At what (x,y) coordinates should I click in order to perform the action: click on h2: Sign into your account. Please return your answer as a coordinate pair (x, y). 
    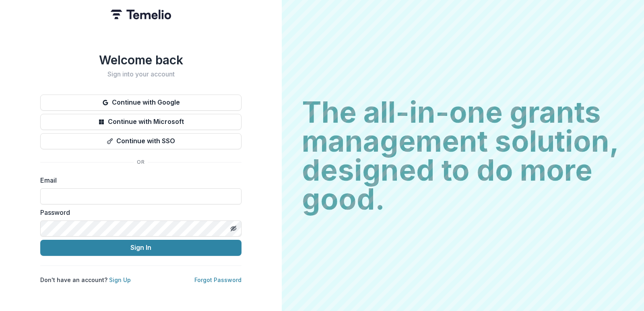
    Looking at the image, I should click on (141, 74).